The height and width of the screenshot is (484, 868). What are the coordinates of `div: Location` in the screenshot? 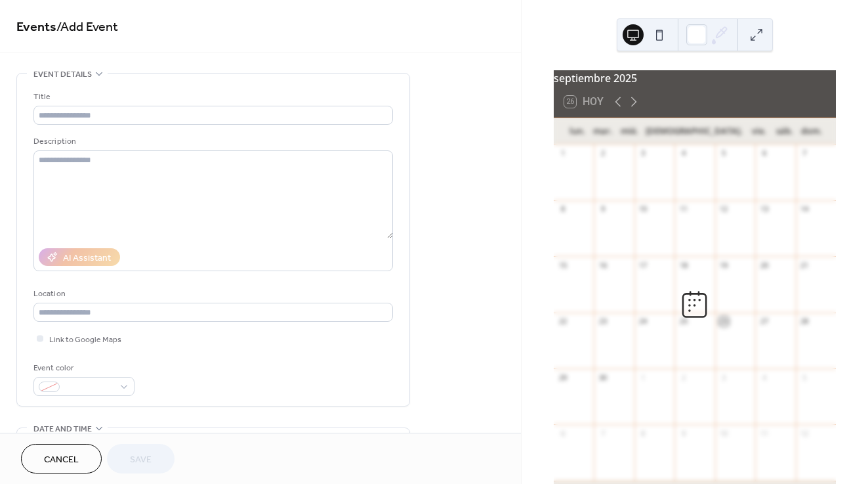 It's located at (212, 293).